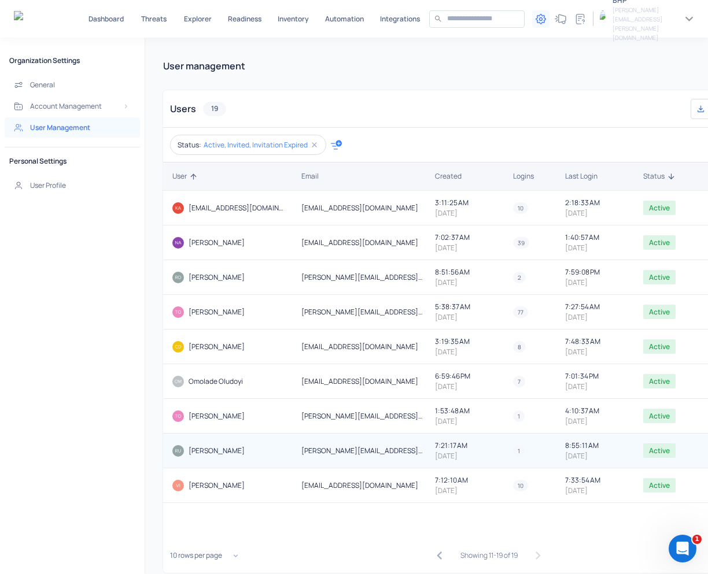 This screenshot has height=574, width=708. What do you see at coordinates (400, 19) in the screenshot?
I see `a: Integrations` at bounding box center [400, 19].